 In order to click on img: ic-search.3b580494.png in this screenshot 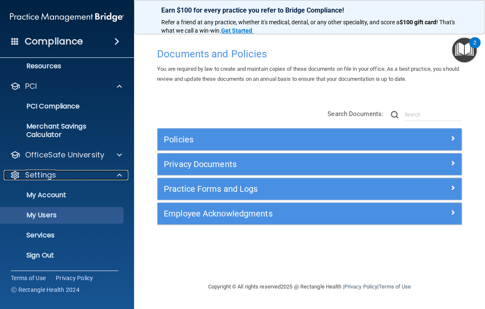, I will do `click(395, 115)`.